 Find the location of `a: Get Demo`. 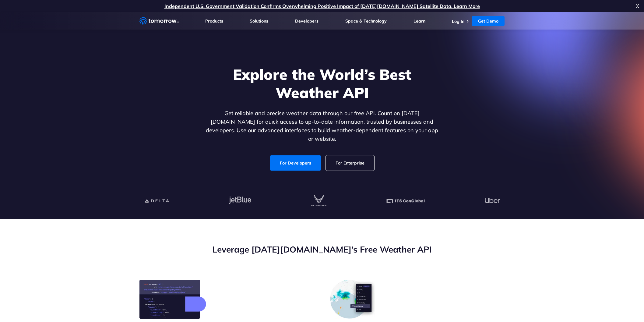

a: Get Demo is located at coordinates (488, 21).